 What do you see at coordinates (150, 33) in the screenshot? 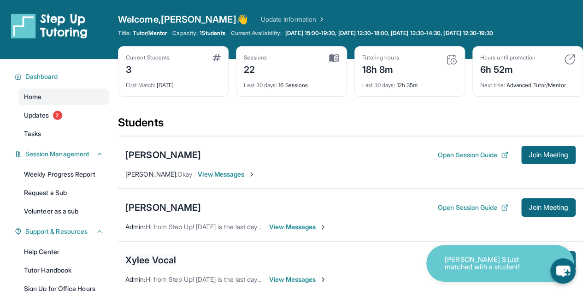
I see `span: Tutor/Mentor` at bounding box center [150, 33].